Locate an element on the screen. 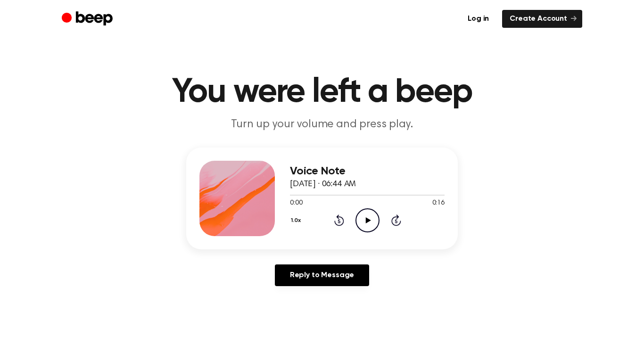 The height and width of the screenshot is (362, 644). a: Reply to Message is located at coordinates (322, 276).